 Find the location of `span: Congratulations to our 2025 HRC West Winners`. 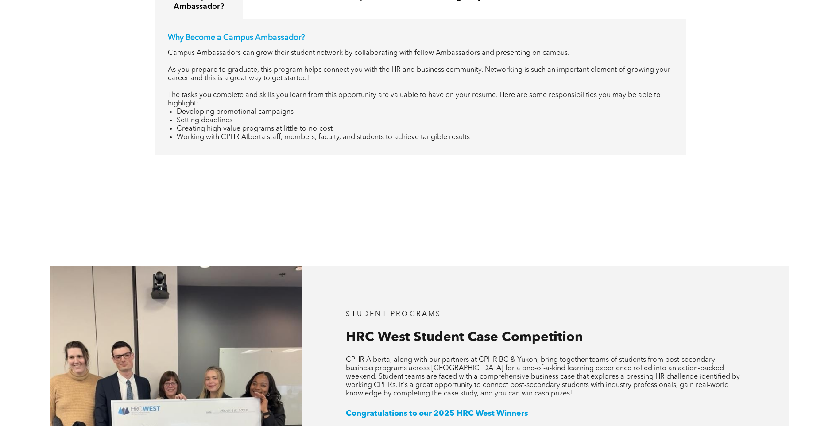

span: Congratulations to our 2025 HRC West Winners is located at coordinates (437, 414).